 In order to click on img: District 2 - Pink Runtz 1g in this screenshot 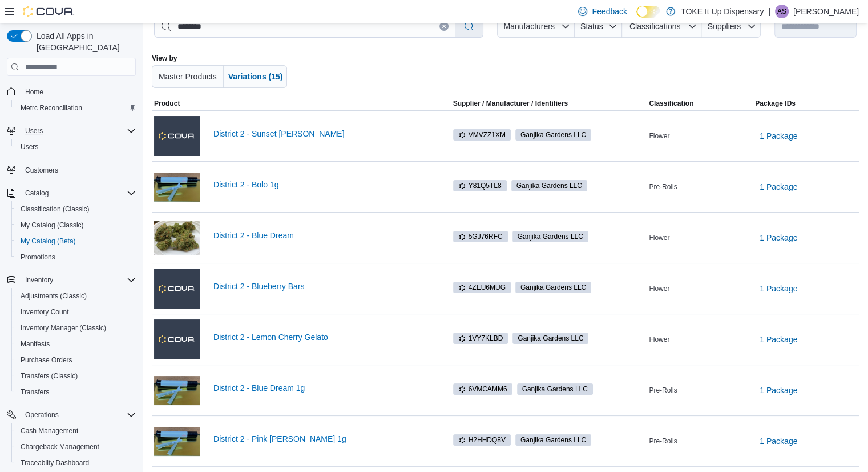, I will do `click(177, 441)`.